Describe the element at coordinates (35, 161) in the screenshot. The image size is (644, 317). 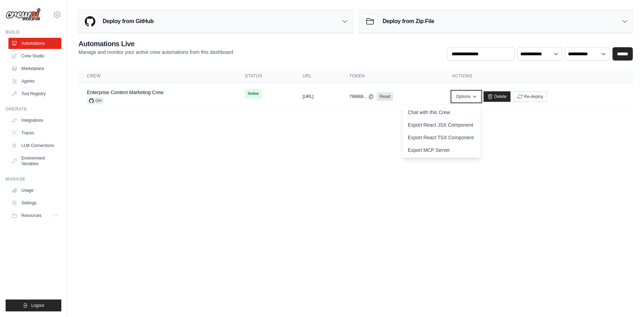
I see `a: Environment Variables` at that location.